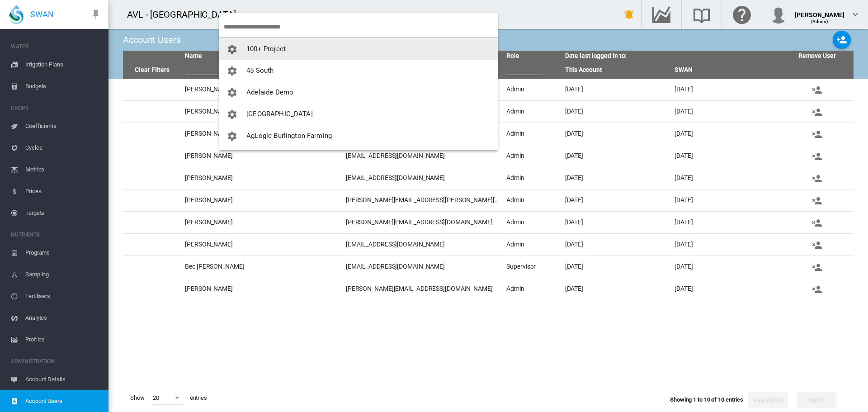 This screenshot has height=412, width=868. What do you see at coordinates (359, 49) in the screenshot?
I see `button: You have 'Admin' permissions to 100+ Project` at bounding box center [359, 49].